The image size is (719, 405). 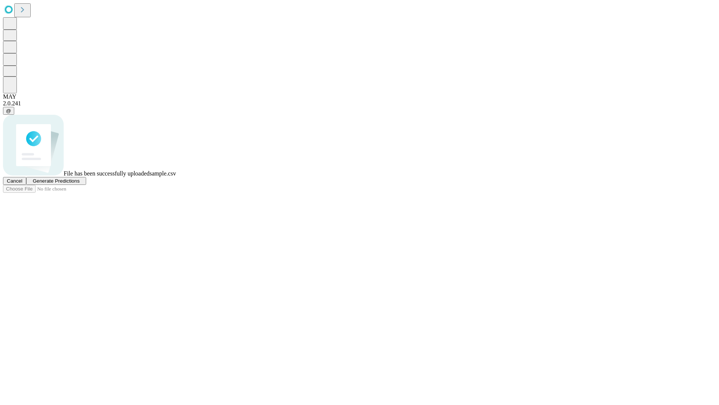 I want to click on span: Generate Predictions, so click(x=56, y=181).